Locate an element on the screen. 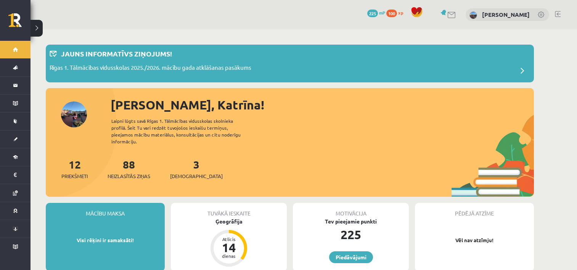 This screenshot has height=270, width=577. span: 225 is located at coordinates (373, 13).